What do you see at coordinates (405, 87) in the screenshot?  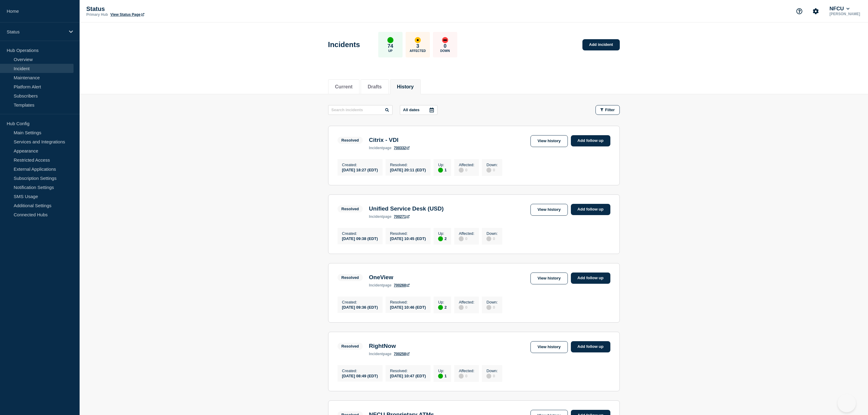 I see `button: History` at bounding box center [405, 87].